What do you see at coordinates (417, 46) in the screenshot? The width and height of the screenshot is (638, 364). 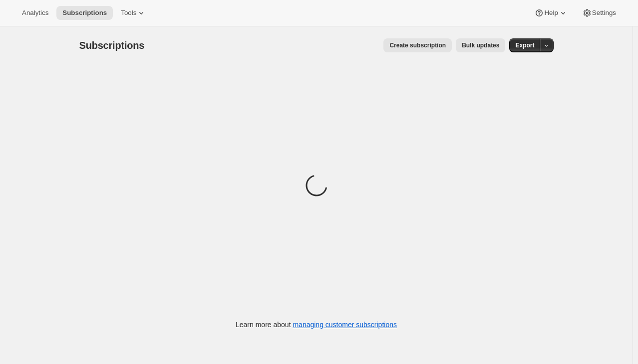 I see `span: Create subscription` at bounding box center [417, 46].